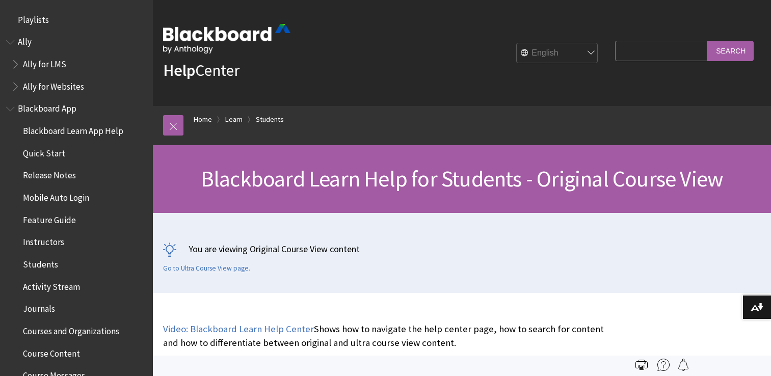 The height and width of the screenshot is (376, 771). I want to click on span: Feature Guide, so click(49, 218).